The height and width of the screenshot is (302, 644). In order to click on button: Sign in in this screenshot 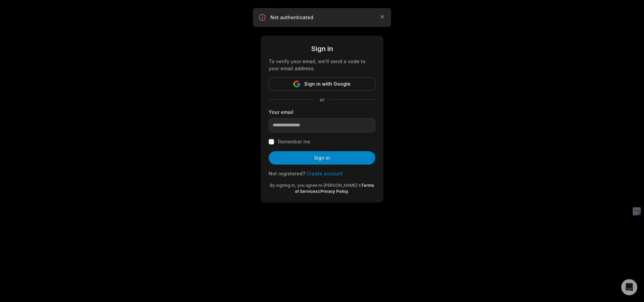, I will do `click(322, 158)`.